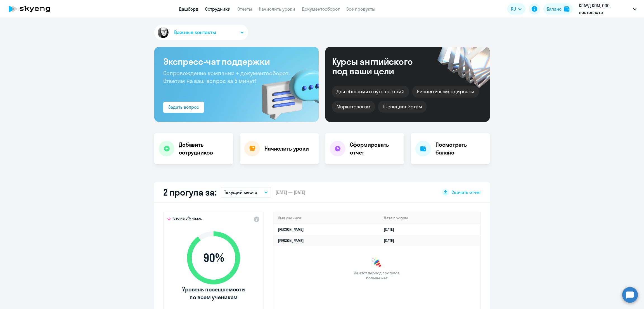 Image resolution: width=644 pixels, height=309 pixels. Describe the element at coordinates (326, 218) in the screenshot. I see `th: Имя ученика` at that location.